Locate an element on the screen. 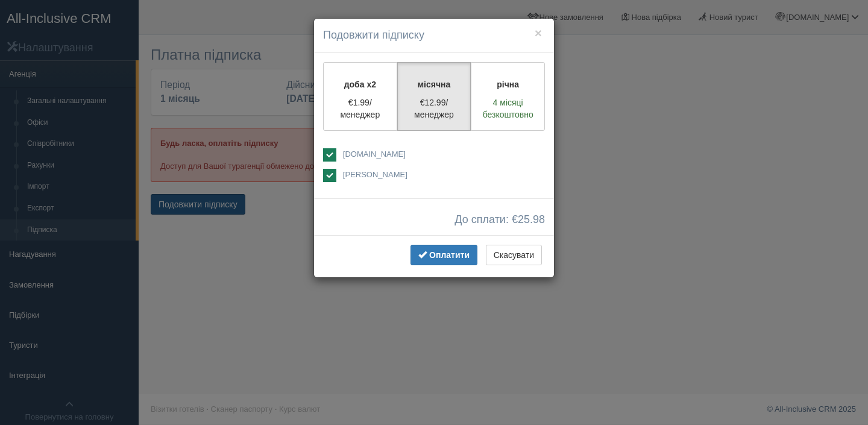  p: €1.99/менеджер is located at coordinates (360, 109).